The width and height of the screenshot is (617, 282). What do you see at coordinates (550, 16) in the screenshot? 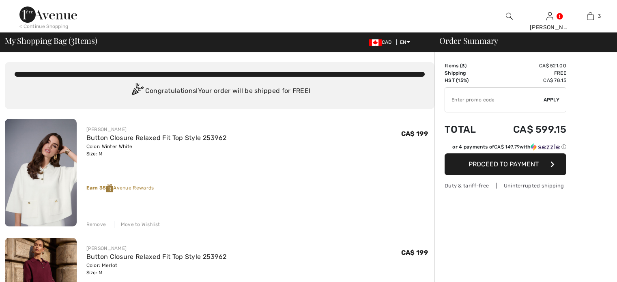
I see `img: My Info` at bounding box center [550, 16].